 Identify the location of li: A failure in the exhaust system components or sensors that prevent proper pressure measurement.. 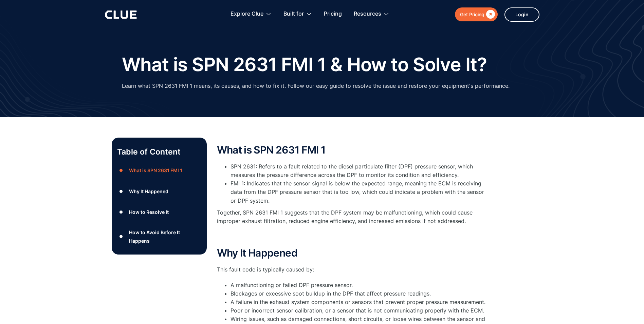
(359, 302).